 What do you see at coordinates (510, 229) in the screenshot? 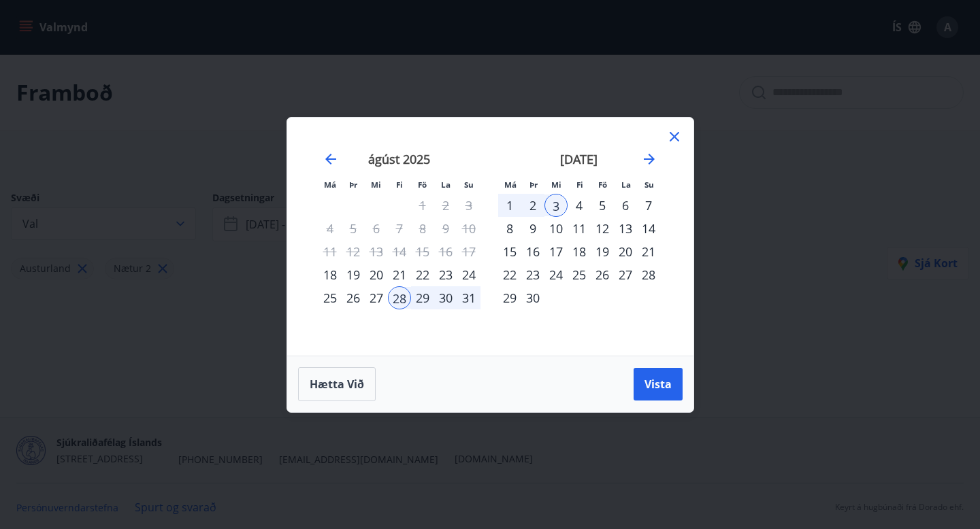
I see `div: 8` at bounding box center [510, 229].